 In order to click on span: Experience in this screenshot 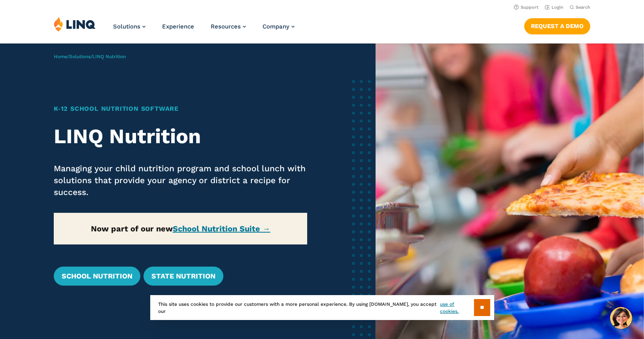, I will do `click(178, 27)`.